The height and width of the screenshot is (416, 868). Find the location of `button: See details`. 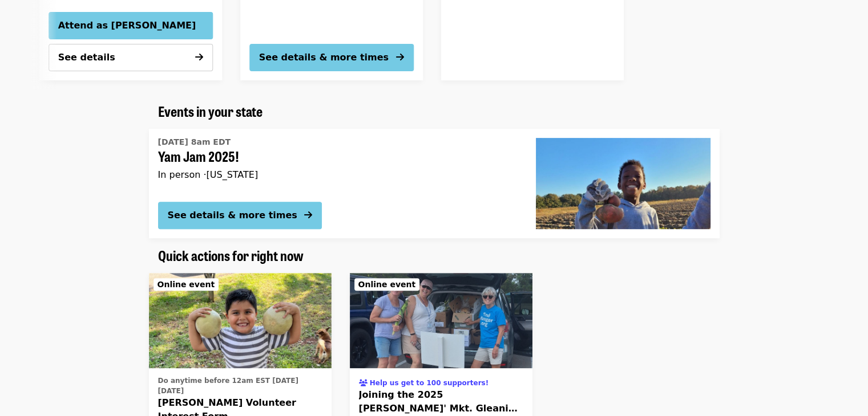

button: See details is located at coordinates (131, 57).